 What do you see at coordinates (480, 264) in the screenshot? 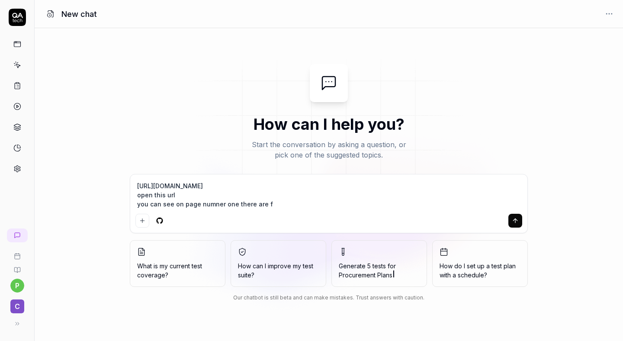
I see `button: How do I set up a test plan with a schedule?` at bounding box center [480, 264].